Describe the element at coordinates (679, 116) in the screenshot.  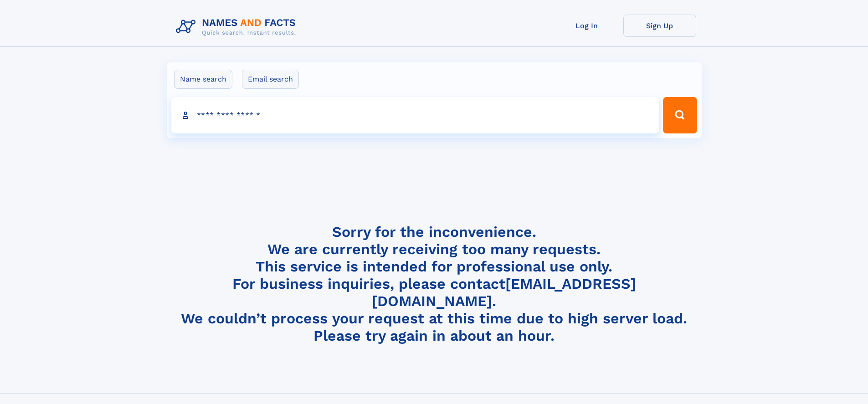
I see `button: Search Button` at that location.